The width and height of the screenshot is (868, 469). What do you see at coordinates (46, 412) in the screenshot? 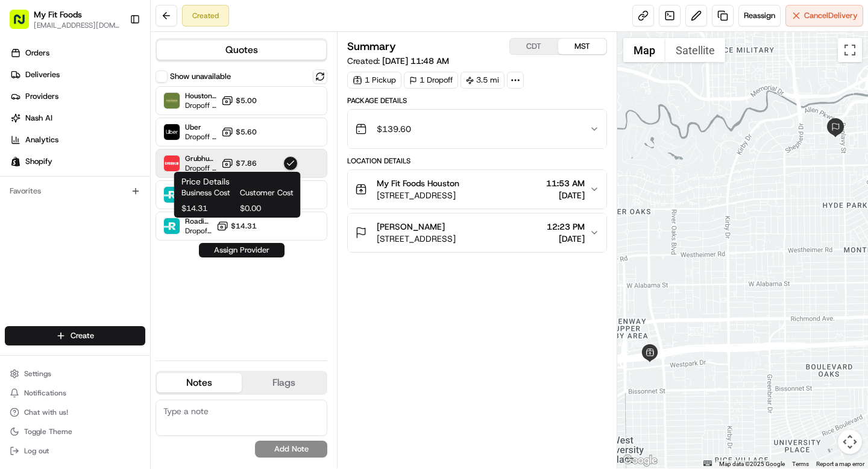
I see `span: Chat with us!` at bounding box center [46, 412].